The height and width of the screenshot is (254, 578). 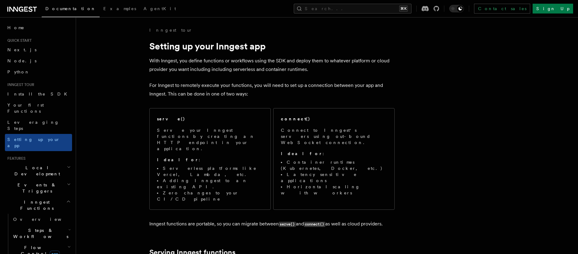 I want to click on a: Your first Functions, so click(x=38, y=108).